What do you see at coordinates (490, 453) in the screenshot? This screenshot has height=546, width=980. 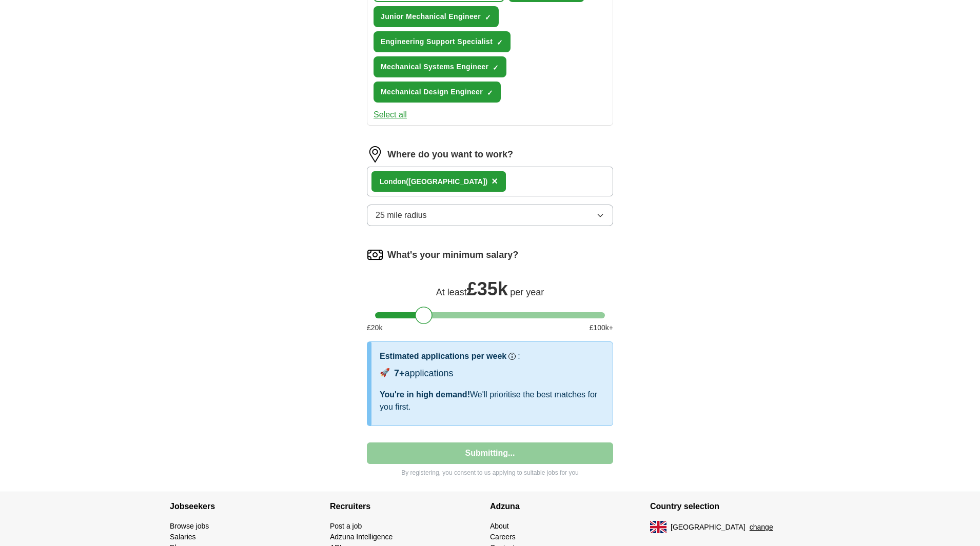 I see `button: Submitting...` at bounding box center [490, 453].